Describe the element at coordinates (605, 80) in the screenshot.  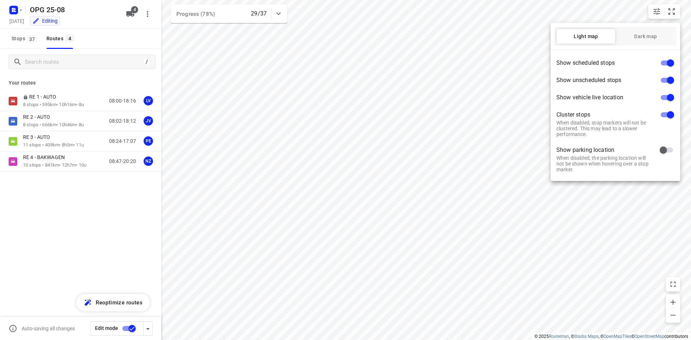
I see `span: Show unscheduled stops` at that location.